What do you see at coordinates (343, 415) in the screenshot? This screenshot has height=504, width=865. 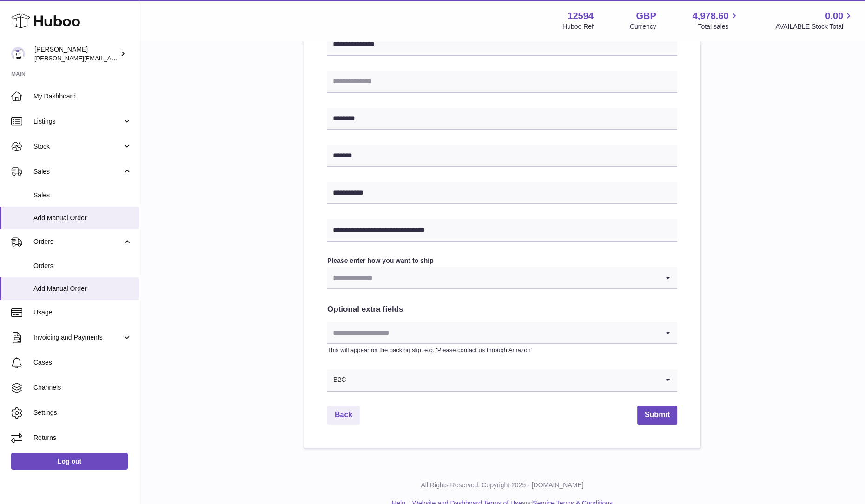 I see `a: Back` at bounding box center [343, 415].